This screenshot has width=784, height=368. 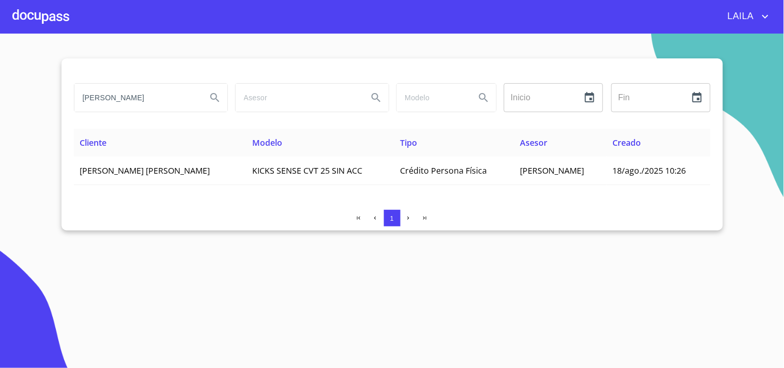 What do you see at coordinates (649, 170) in the screenshot?
I see `span: 18/ago./2025 10:26` at bounding box center [649, 170].